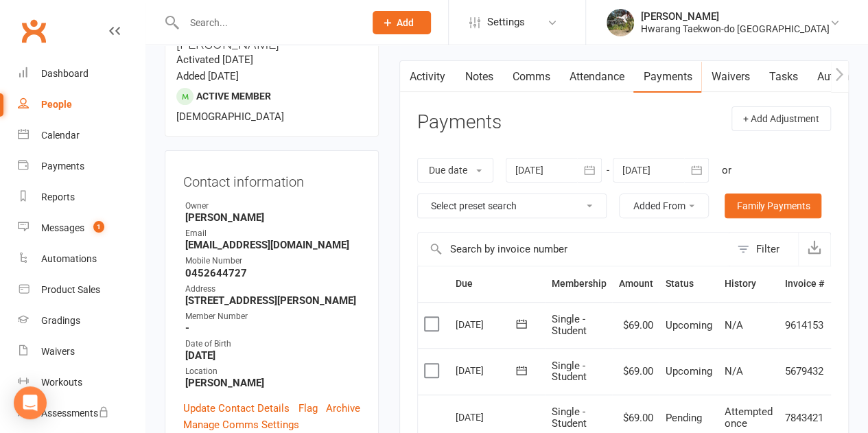 This screenshot has width=868, height=433. I want to click on a: Workouts, so click(81, 382).